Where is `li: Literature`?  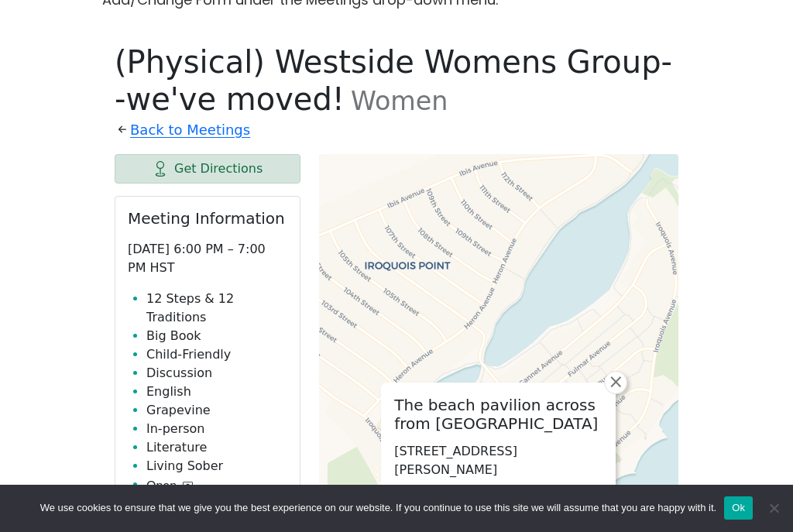 li: Literature is located at coordinates (216, 447).